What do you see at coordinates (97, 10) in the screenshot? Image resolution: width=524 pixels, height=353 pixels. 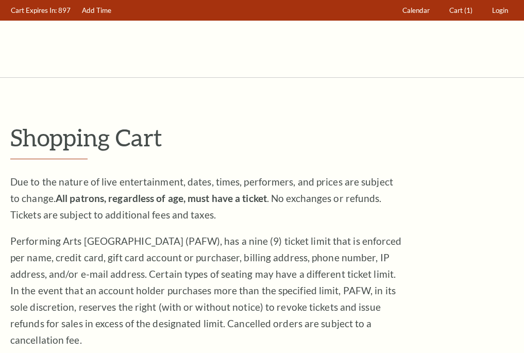 I see `a: Add Time` at bounding box center [97, 10].